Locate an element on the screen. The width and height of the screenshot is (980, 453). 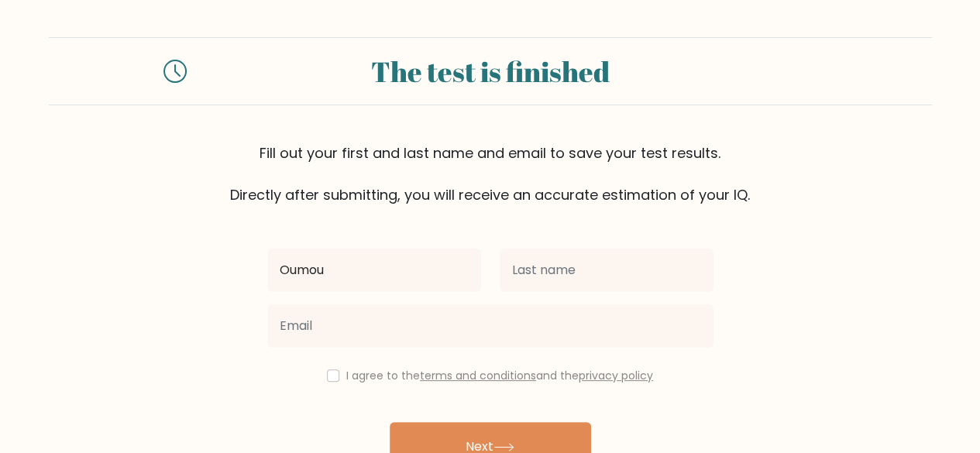
input: Last name is located at coordinates (607, 270).